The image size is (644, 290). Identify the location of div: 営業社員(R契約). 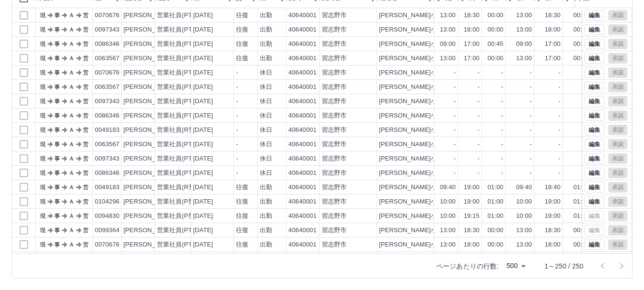
(180, 130).